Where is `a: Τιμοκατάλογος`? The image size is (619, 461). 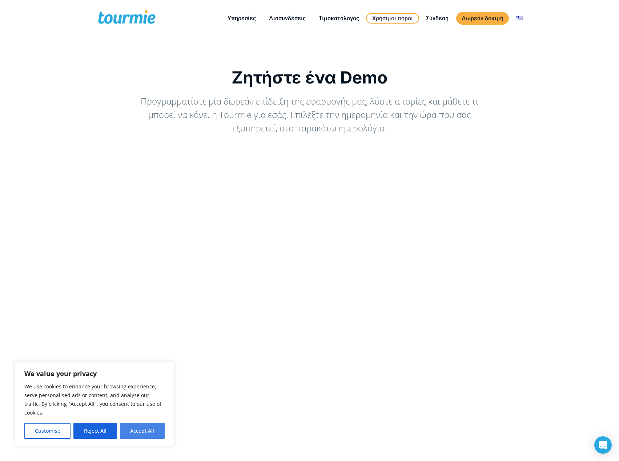
a: Τιμοκατάλογος is located at coordinates (339, 18).